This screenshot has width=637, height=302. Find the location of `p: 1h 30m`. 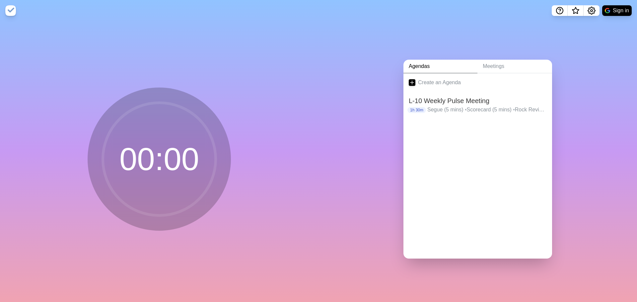

p: 1h 30m is located at coordinates (417, 110).